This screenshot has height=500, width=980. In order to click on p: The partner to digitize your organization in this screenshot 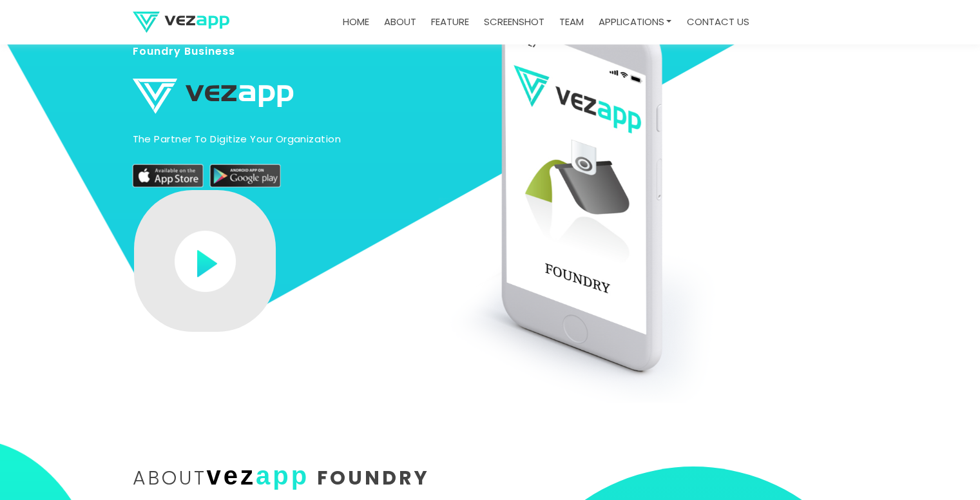, I will do `click(282, 138)`.